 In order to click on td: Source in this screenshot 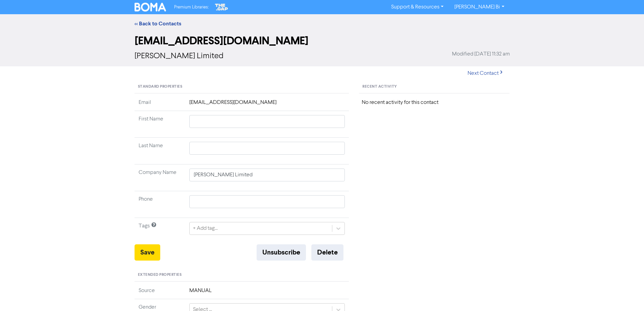, I will do `click(160, 293)`.